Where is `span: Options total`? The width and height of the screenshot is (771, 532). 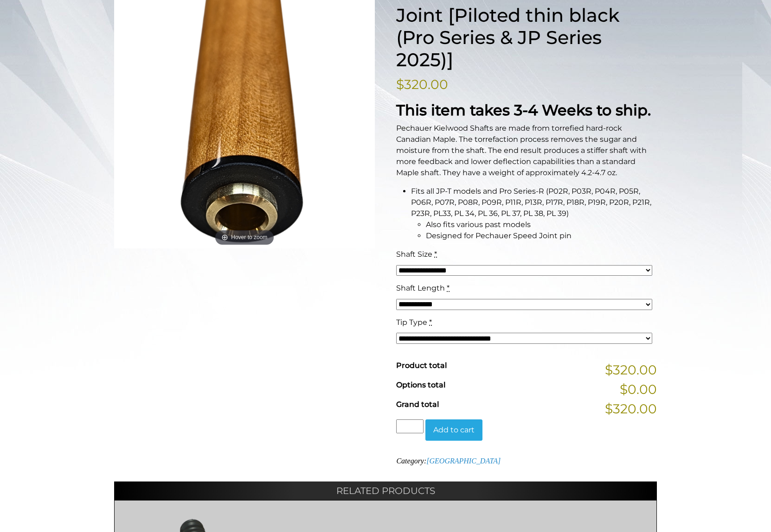
span: Options total is located at coordinates (420, 384).